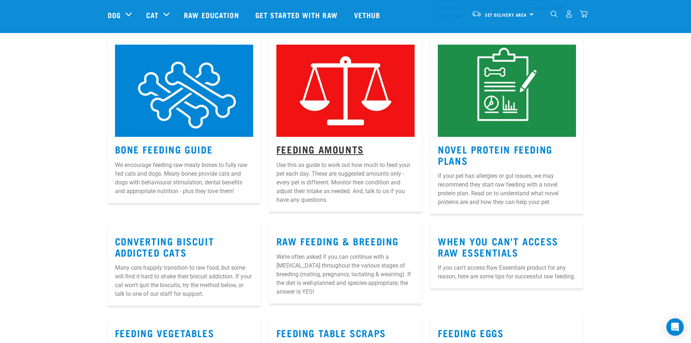  What do you see at coordinates (165, 246) in the screenshot?
I see `a: Converting Biscuit Addicted Cats` at bounding box center [165, 246].